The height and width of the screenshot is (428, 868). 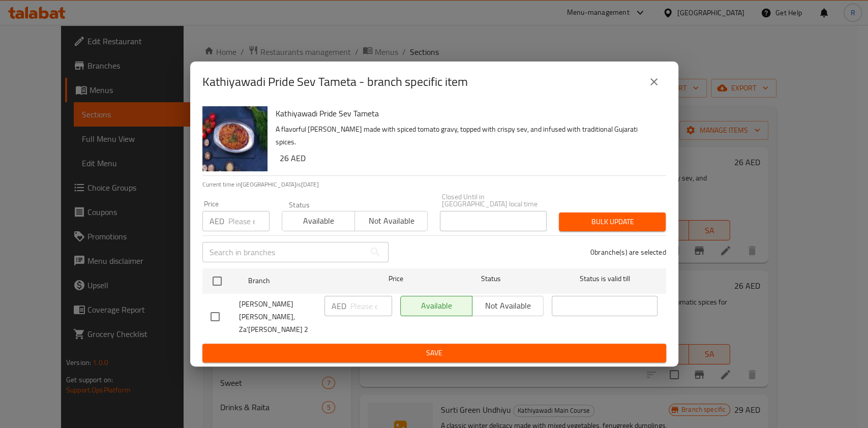 I want to click on button: Save, so click(x=434, y=353).